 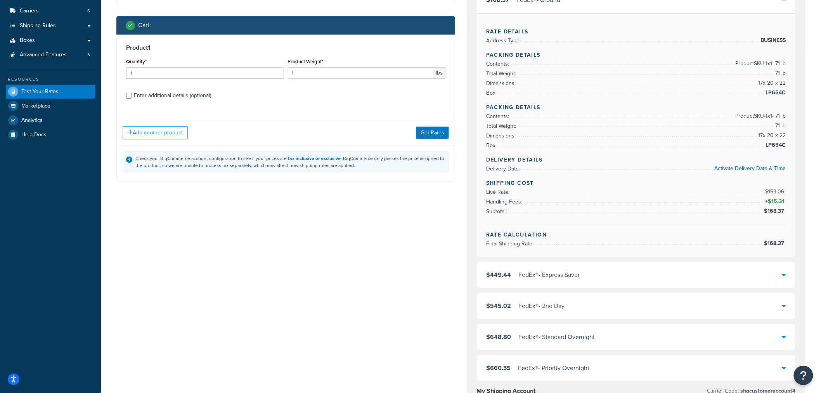 What do you see at coordinates (50, 55) in the screenshot?
I see `a: Advanced Features3` at bounding box center [50, 55].